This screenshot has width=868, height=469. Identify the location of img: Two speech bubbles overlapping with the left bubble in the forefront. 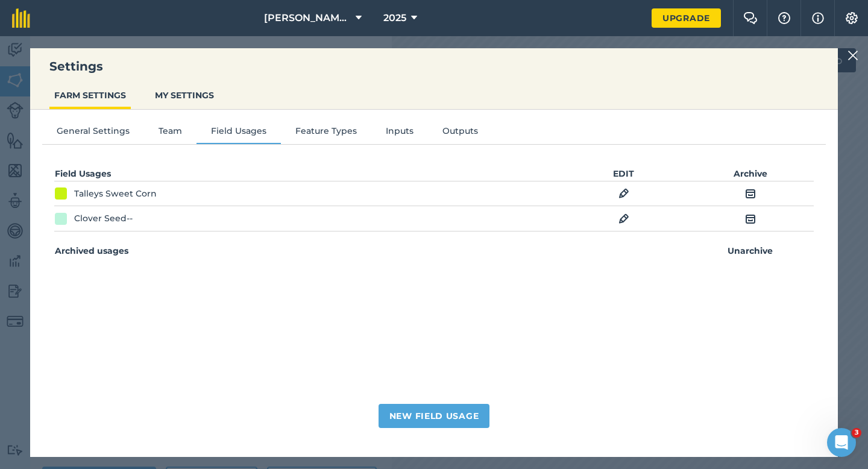
(750, 18).